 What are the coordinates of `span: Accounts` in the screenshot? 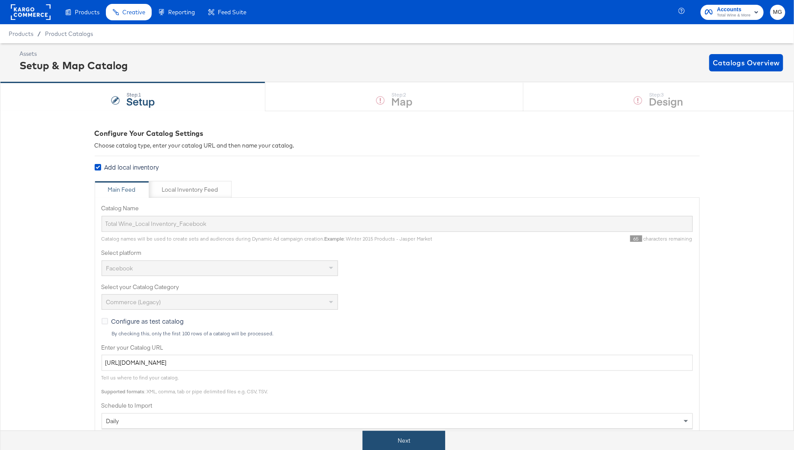 It's located at (734, 10).